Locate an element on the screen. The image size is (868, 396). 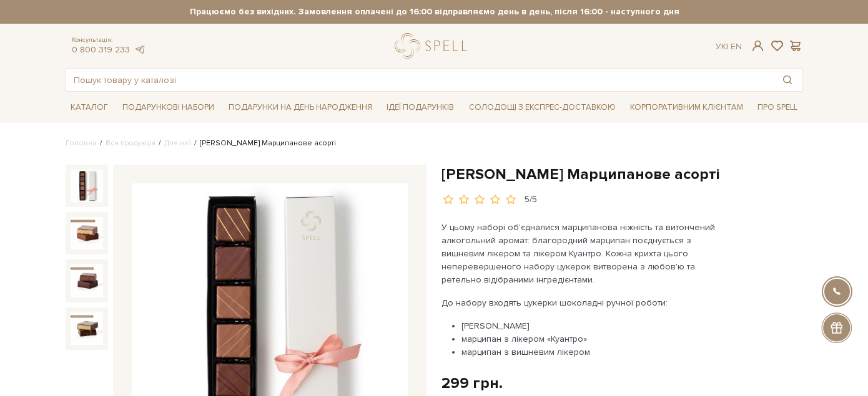
input: Пошук товару у каталозі is located at coordinates (419, 80).